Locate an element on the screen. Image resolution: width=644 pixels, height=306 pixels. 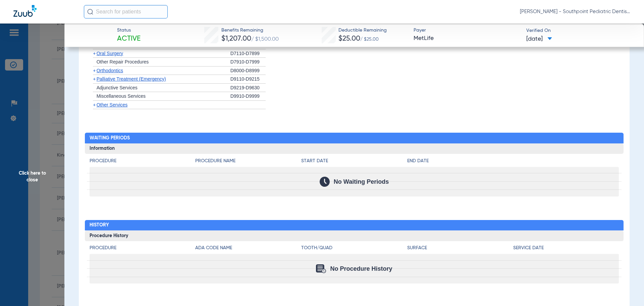
div: D7110-D7899 is located at coordinates (248, 54).